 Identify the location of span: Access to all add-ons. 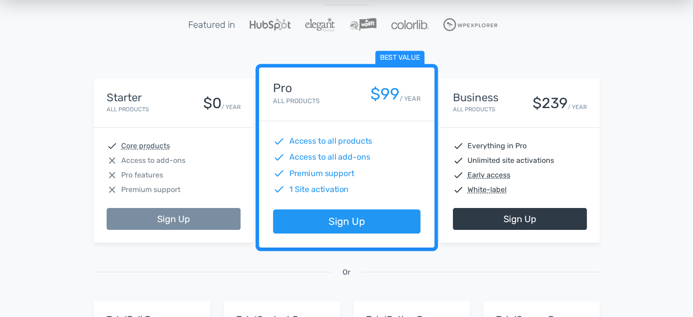
(329, 157).